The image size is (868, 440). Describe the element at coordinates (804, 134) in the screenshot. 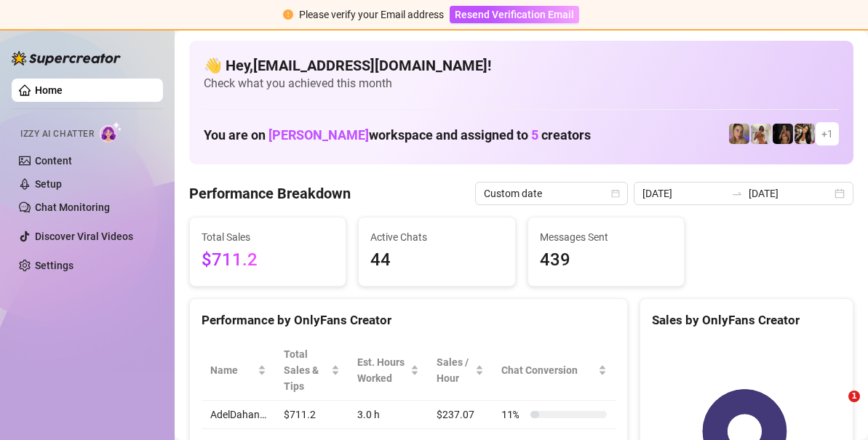

I see `img: AdelDahan` at that location.